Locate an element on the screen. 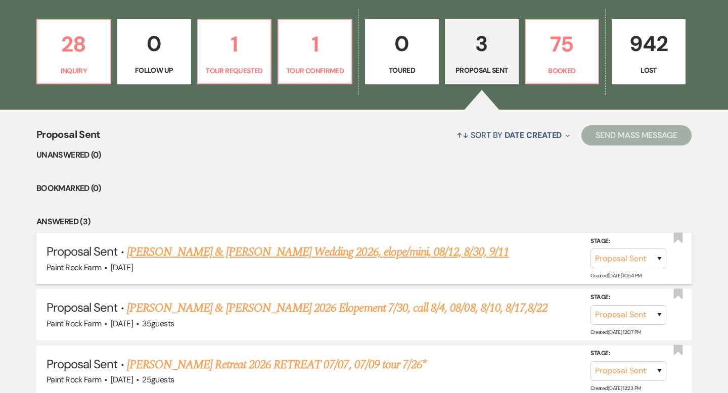 The width and height of the screenshot is (728, 393). p: 75 is located at coordinates (562, 44).